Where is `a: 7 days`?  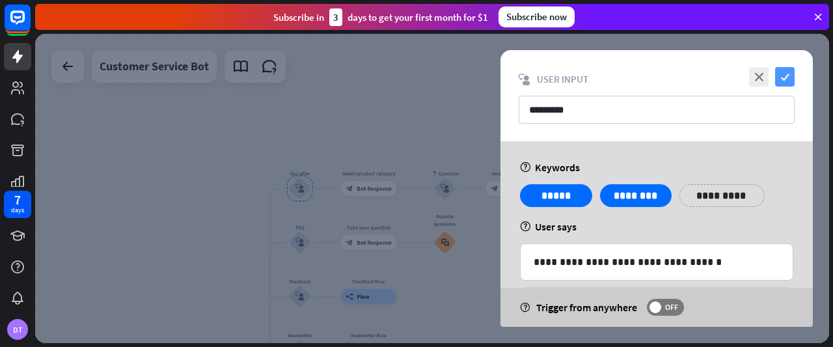
a: 7 days is located at coordinates (18, 204).